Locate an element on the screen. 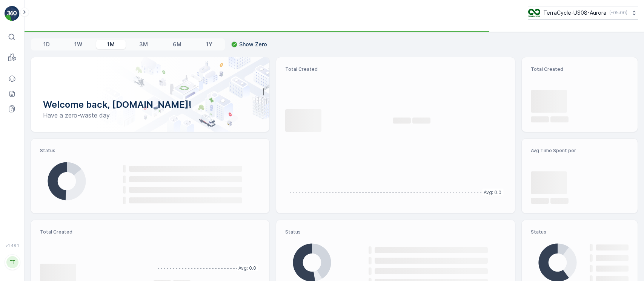 The width and height of the screenshot is (644, 281). p: 1Y is located at coordinates (209, 44).